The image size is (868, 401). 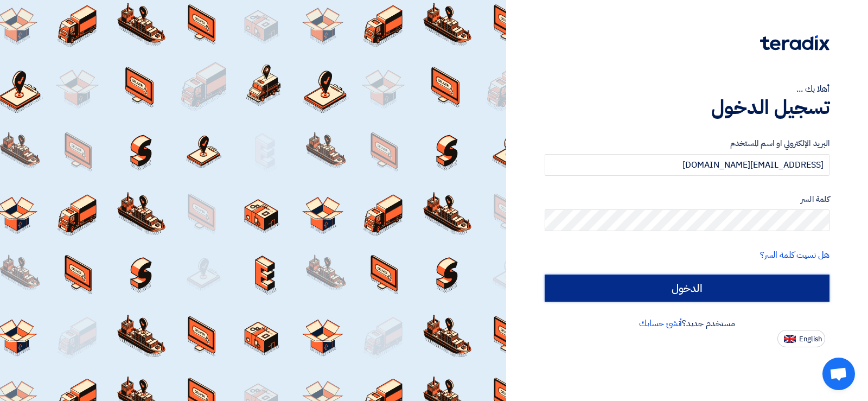 What do you see at coordinates (790, 339) in the screenshot?
I see `img: en-US.png` at bounding box center [790, 339].